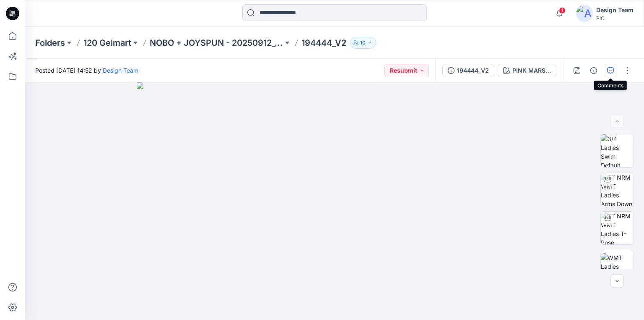 The height and width of the screenshot is (320, 644). What do you see at coordinates (617, 266) in the screenshot?
I see `img: WMT Ladies Swim Front` at bounding box center [617, 266].